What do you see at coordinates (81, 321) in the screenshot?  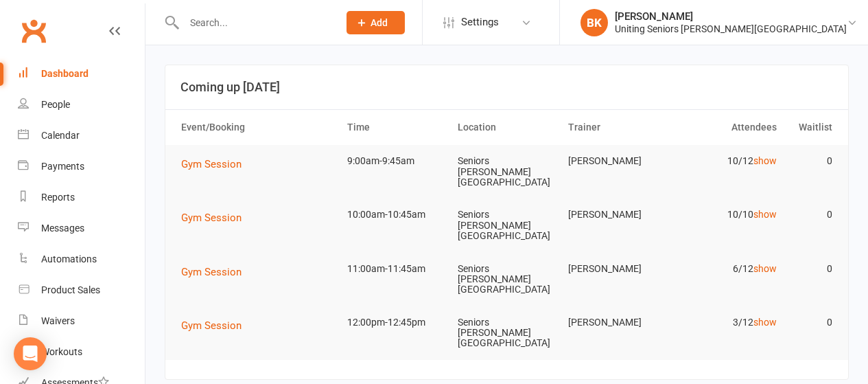 I see `a: Waivers` at bounding box center [81, 321].